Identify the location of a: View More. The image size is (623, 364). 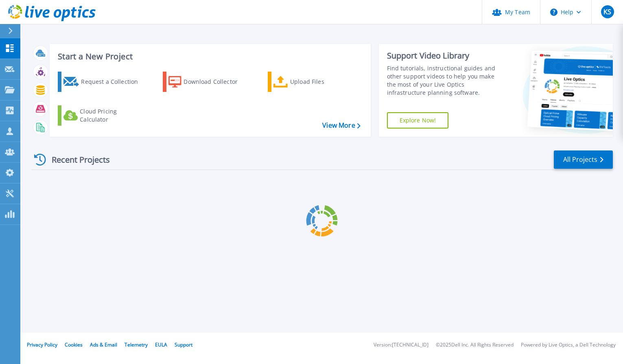
(341, 125).